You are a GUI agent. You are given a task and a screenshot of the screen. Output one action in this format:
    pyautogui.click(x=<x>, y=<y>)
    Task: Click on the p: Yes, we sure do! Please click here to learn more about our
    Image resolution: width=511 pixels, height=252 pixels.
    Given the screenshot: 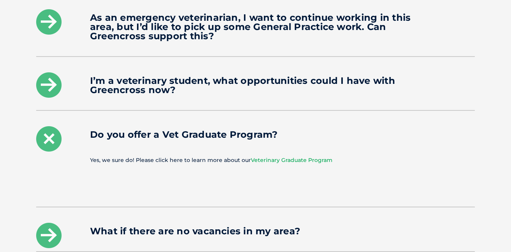 What is the action you would take?
    pyautogui.click(x=256, y=160)
    